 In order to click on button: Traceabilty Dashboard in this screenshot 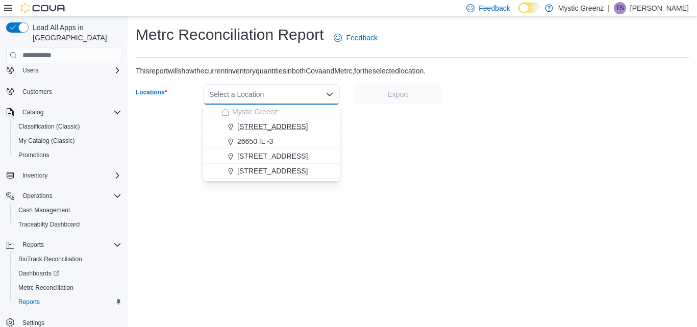, I will do `click(68, 224)`.